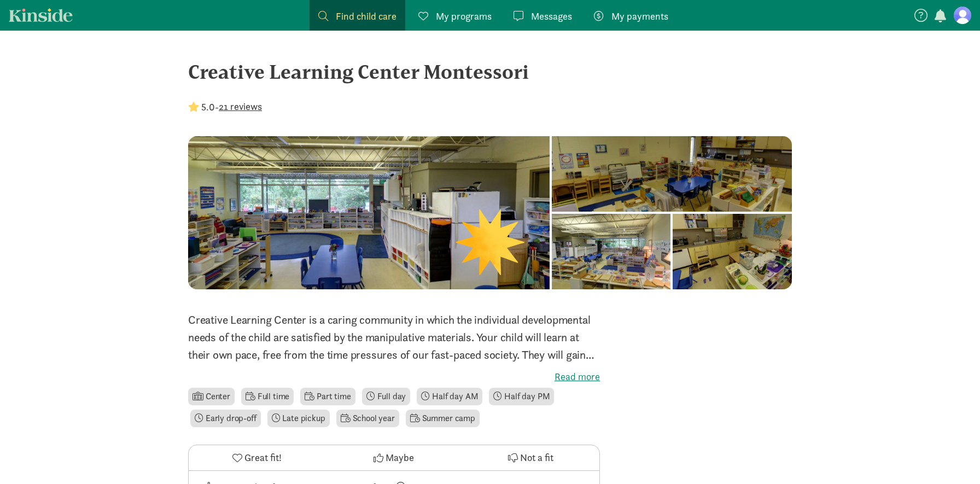 The height and width of the screenshot is (484, 980). What do you see at coordinates (327, 397) in the screenshot?
I see `li: Part time` at bounding box center [327, 397].